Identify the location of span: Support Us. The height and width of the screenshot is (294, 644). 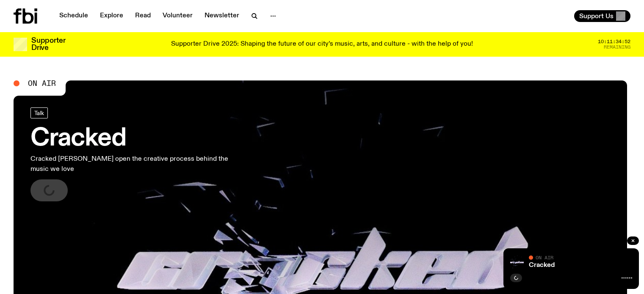
(596, 16).